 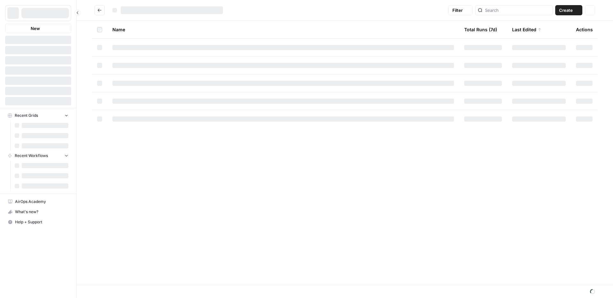 I want to click on span: Recent Workflows, so click(x=31, y=156).